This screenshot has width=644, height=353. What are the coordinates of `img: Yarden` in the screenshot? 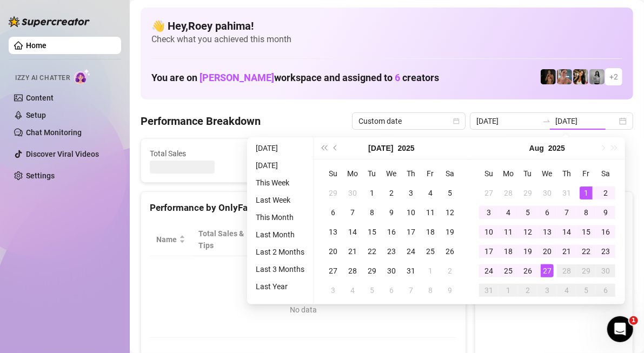 It's located at (564, 77).